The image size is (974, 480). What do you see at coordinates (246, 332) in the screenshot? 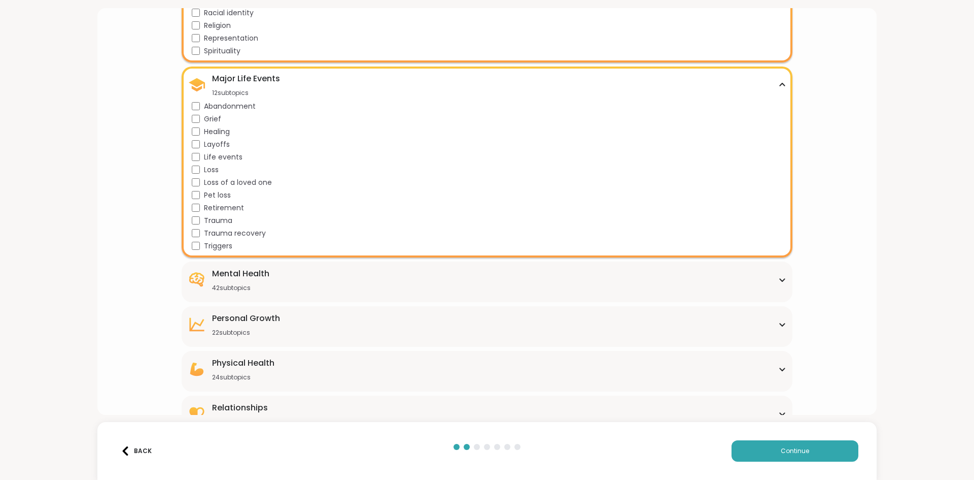
I see `div: 22 subtopics` at bounding box center [246, 332].